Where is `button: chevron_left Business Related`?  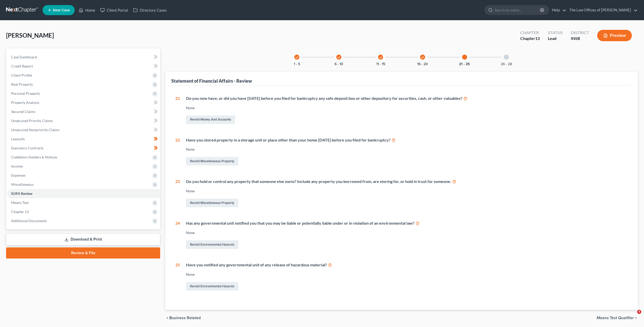 button: chevron_left Business Related is located at coordinates (183, 318).